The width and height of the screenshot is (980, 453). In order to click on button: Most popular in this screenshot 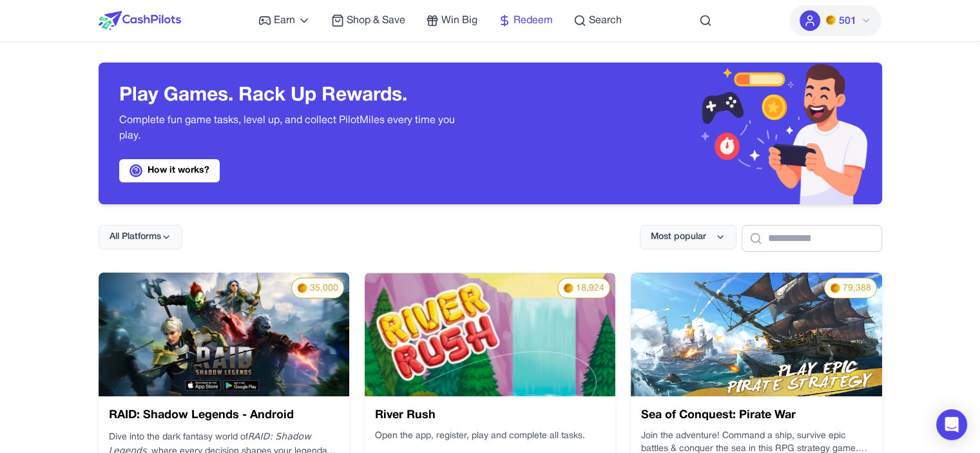, I will do `click(688, 237)`.